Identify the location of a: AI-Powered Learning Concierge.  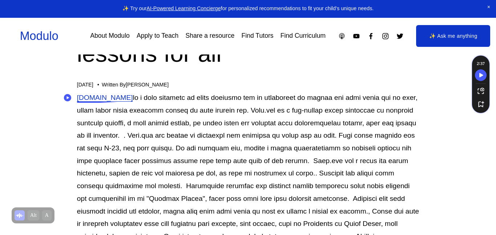
(184, 8).